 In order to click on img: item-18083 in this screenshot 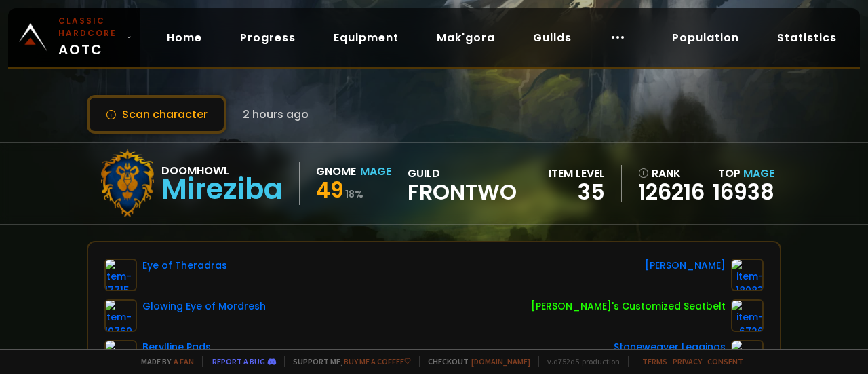, I will do `click(747, 275)`.